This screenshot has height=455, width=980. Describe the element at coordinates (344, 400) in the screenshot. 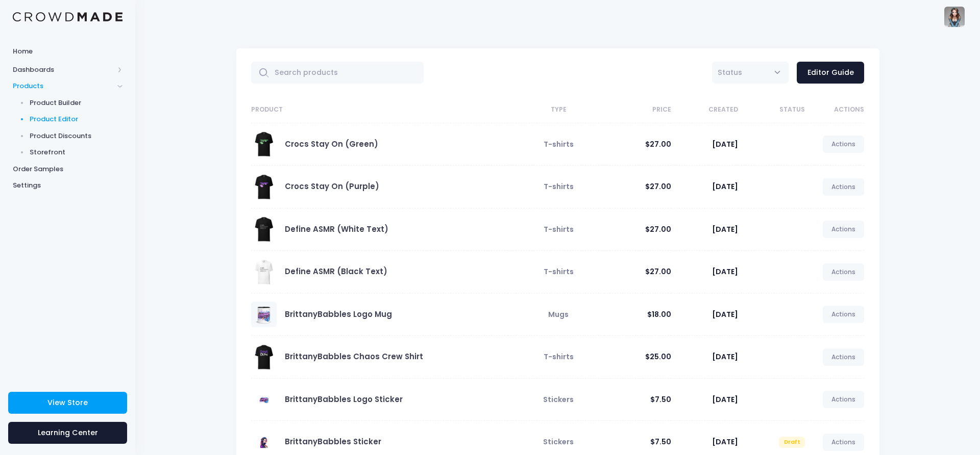

I see `a: BrittanyBabbles Logo Sticker` at that location.